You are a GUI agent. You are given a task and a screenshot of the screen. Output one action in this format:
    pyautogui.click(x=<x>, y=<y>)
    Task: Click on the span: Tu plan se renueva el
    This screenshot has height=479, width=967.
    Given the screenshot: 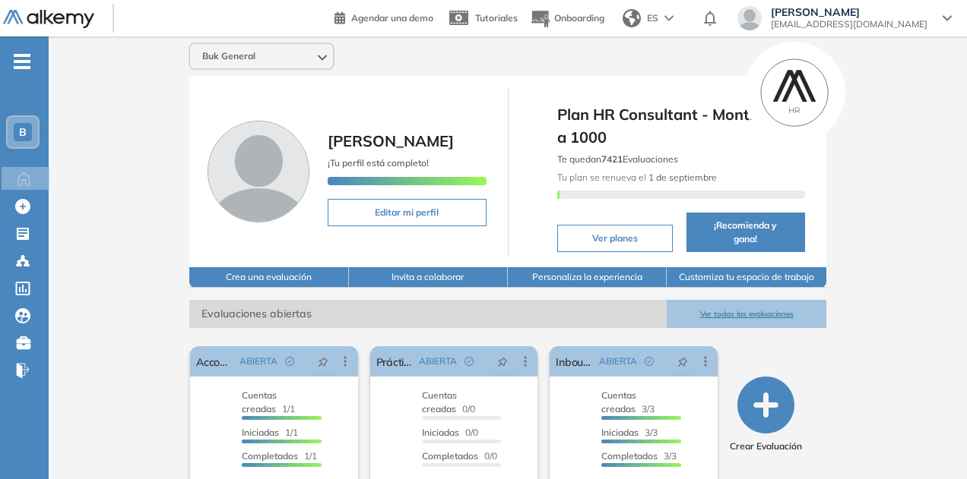 What is the action you would take?
    pyautogui.click(x=637, y=177)
    